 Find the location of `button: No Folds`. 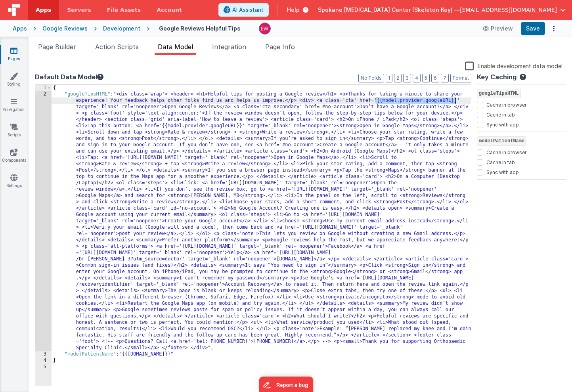

button: No Folds is located at coordinates (371, 78).